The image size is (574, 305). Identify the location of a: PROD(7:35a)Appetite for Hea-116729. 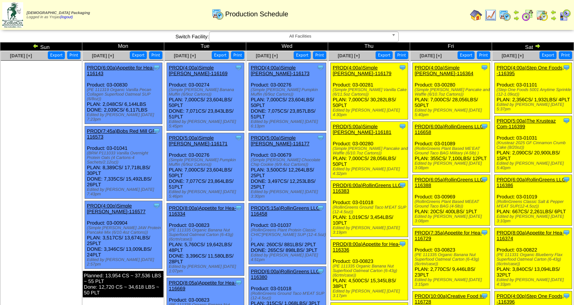
(448, 235).